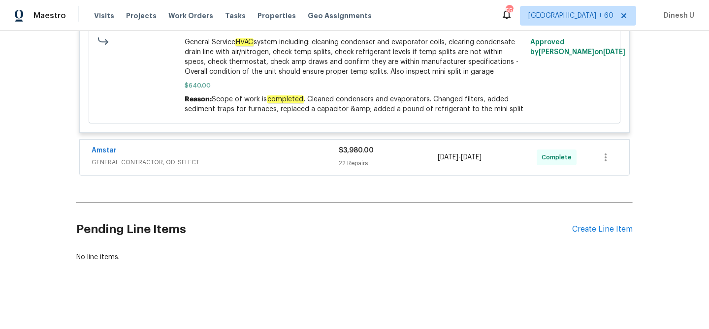 Image resolution: width=709 pixels, height=329 pixels. I want to click on span: Reason:, so click(198, 99).